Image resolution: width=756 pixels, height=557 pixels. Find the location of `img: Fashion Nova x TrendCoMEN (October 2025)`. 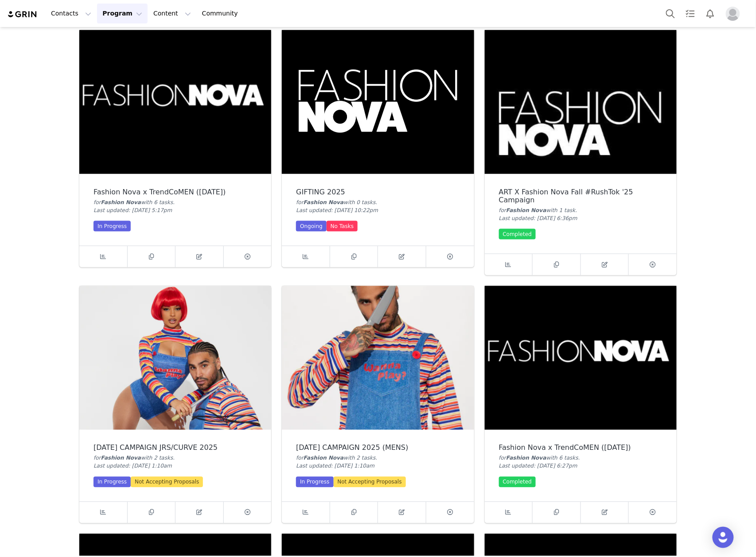

img: Fashion Nova x TrendCoMEN (October 2025) is located at coordinates (175, 102).